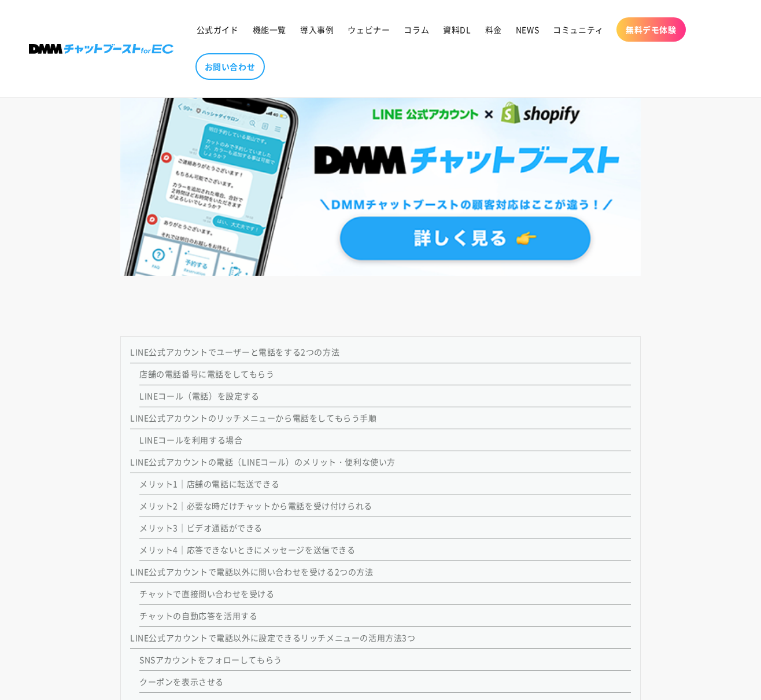  Describe the element at coordinates (207, 593) in the screenshot. I see `a: チャットで直接問い合わせを受ける` at that location.